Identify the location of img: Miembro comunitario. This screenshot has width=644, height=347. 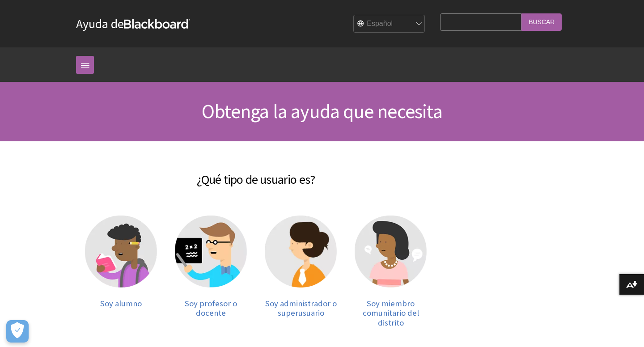
(390, 251).